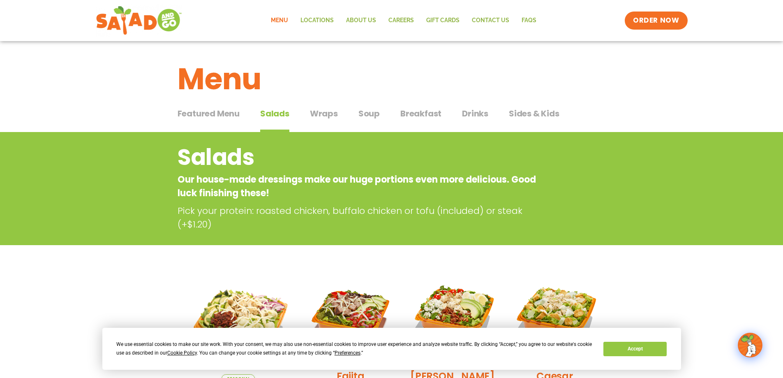  Describe the element at coordinates (750, 345) in the screenshot. I see `img: wpChatIcon` at that location.